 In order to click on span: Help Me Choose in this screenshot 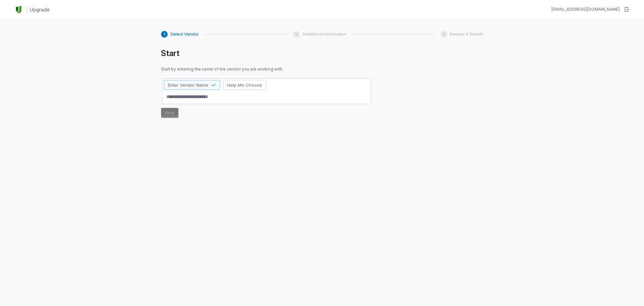, I will do `click(245, 85)`.